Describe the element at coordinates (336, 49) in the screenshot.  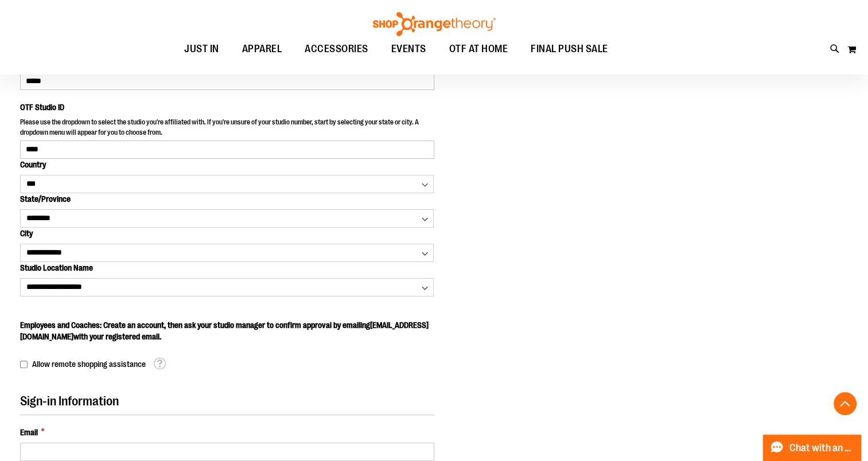
I see `a: ACCESSORIES` at that location.